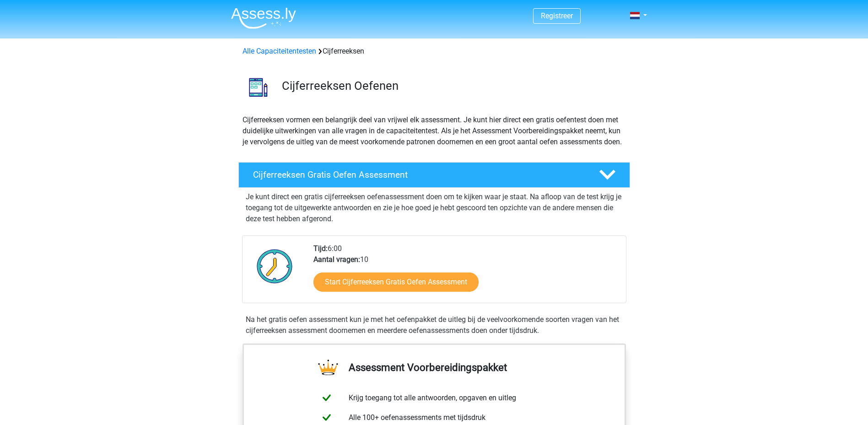 The height and width of the screenshot is (425, 868). I want to click on a: Alle Capaciteitentesten, so click(279, 51).